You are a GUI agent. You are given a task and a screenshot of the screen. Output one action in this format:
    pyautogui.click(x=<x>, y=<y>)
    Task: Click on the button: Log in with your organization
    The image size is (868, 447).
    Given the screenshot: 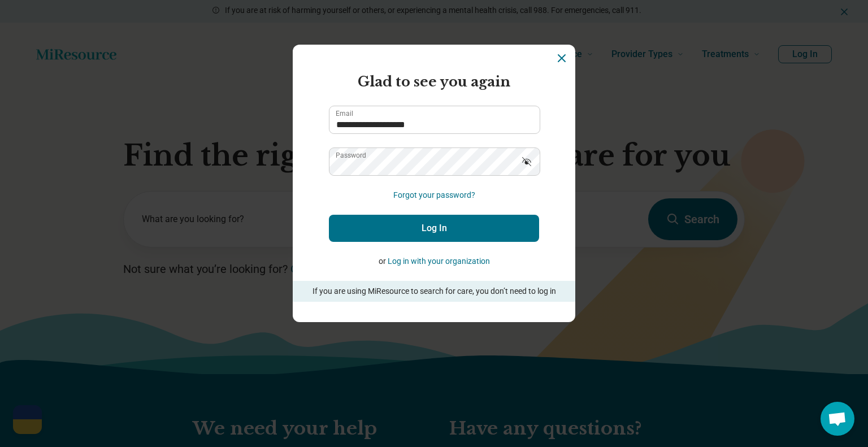 What is the action you would take?
    pyautogui.click(x=439, y=261)
    